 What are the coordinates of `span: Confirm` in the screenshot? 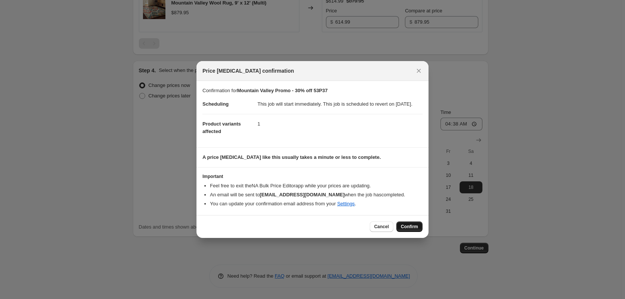 It's located at (410, 227).